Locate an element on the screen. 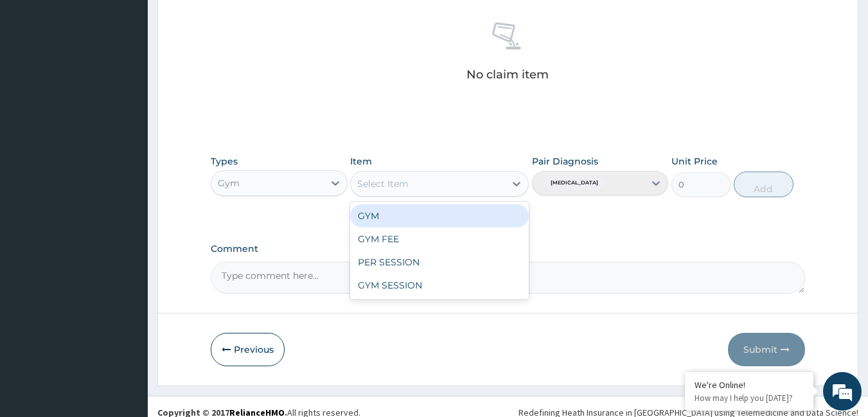 This screenshot has height=417, width=868. button: Submit is located at coordinates (766, 350).